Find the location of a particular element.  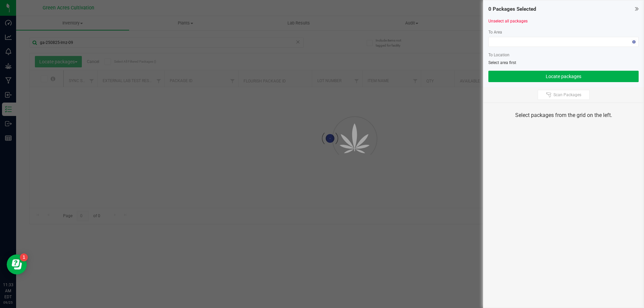

span: Select area first is located at coordinates (502, 63).